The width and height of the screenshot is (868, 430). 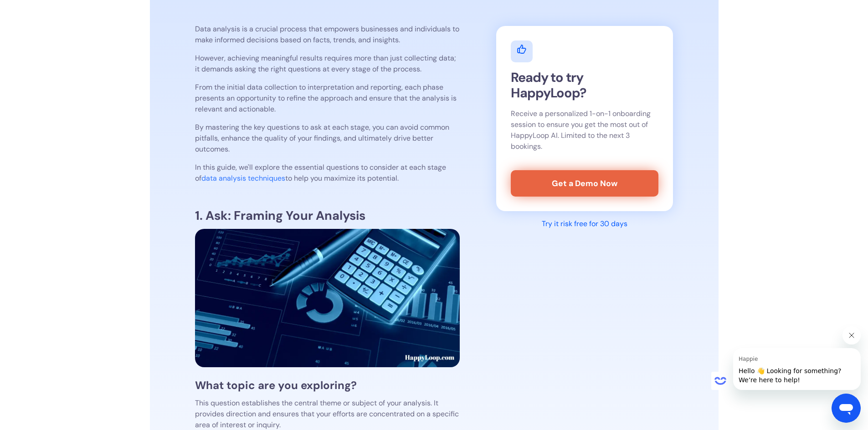 I want to click on h1: Happie, so click(x=64, y=11).